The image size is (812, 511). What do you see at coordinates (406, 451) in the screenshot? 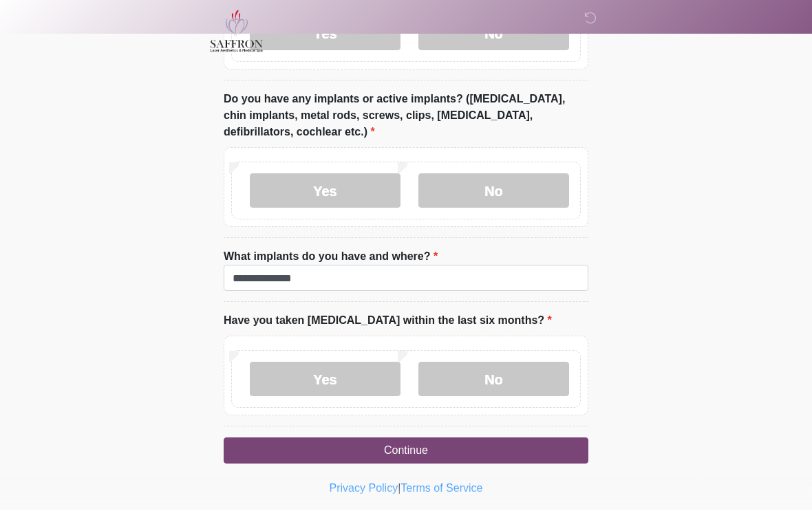
I see `button: Continue` at bounding box center [406, 451].